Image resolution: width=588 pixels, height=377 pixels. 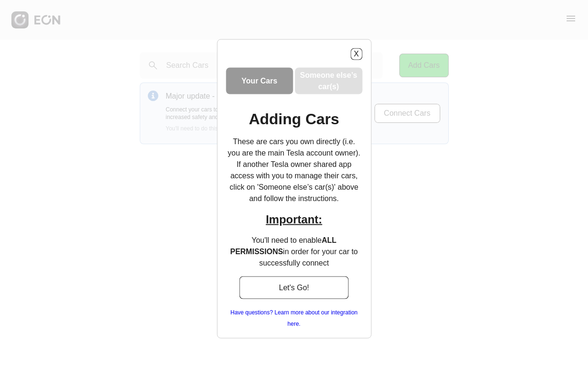 I want to click on a: Have questions? Learn more about our integration here., so click(x=294, y=318).